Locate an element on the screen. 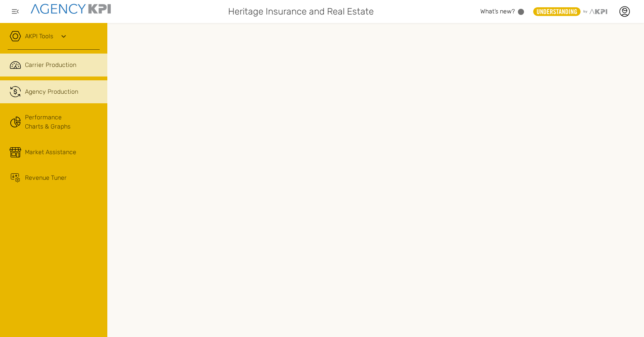  span: What’s new? is located at coordinates (497, 11).